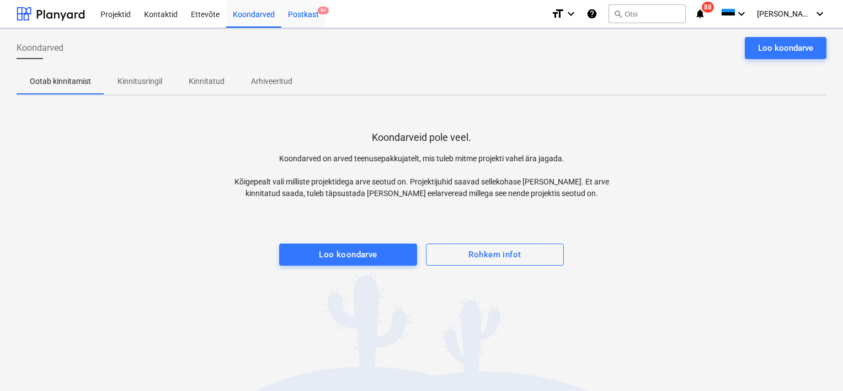 This screenshot has width=843, height=391. I want to click on span: 88, so click(708, 7).